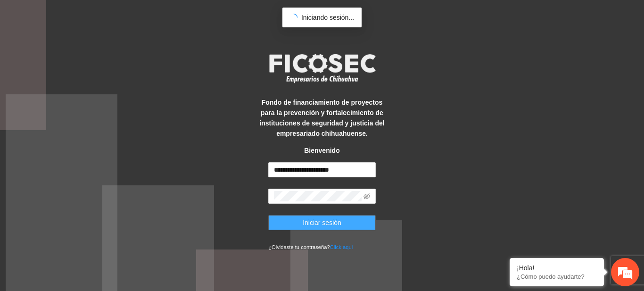 The height and width of the screenshot is (291, 644). I want to click on button: Iniciar sesión, so click(322, 223).